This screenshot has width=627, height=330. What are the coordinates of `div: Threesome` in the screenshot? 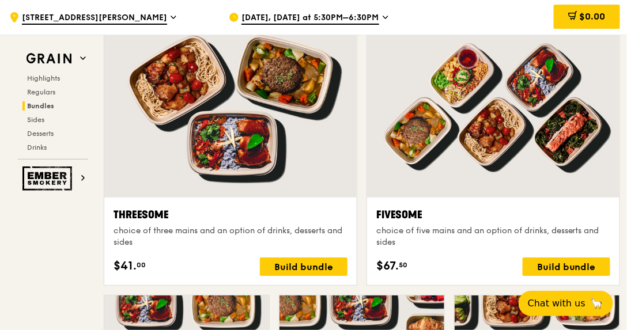 It's located at (231, 215).